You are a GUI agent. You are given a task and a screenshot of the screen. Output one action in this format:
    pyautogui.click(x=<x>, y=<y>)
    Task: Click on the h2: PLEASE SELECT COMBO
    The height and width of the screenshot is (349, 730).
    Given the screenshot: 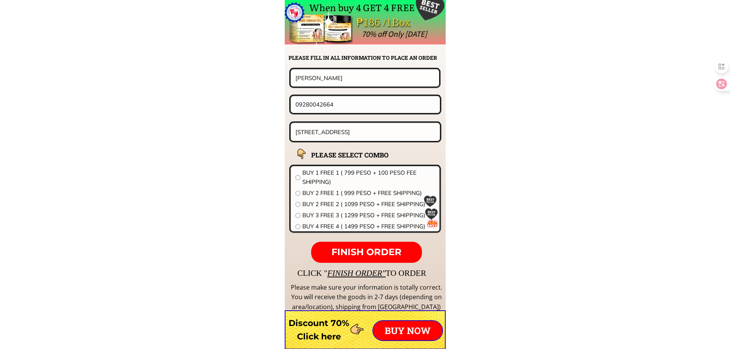 What is the action you would take?
    pyautogui.click(x=360, y=155)
    